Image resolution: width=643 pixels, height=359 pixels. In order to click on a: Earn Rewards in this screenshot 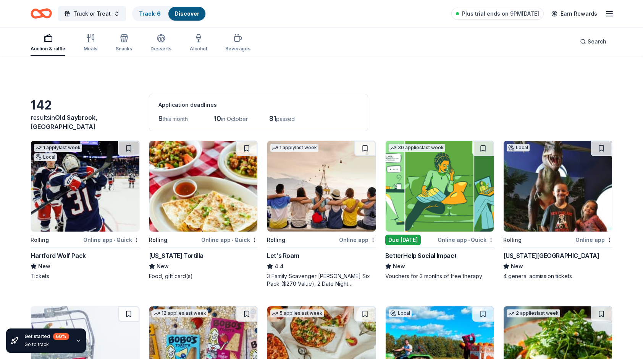, I will do `click(574, 14)`.